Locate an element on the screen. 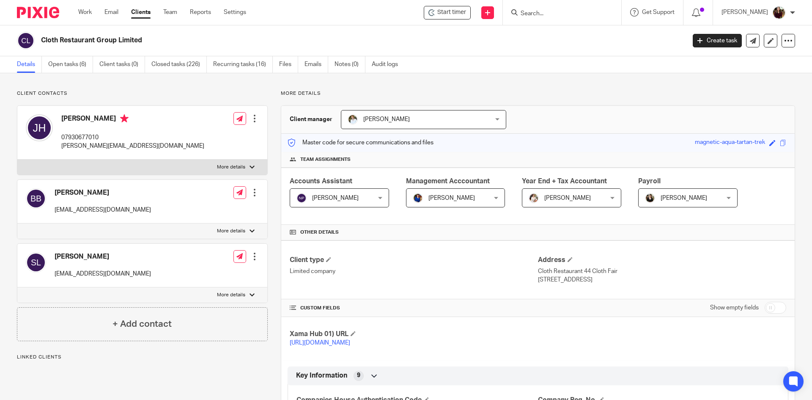 The image size is (812, 400). div: Cloth Restaurant Group Limited is located at coordinates (447, 13).